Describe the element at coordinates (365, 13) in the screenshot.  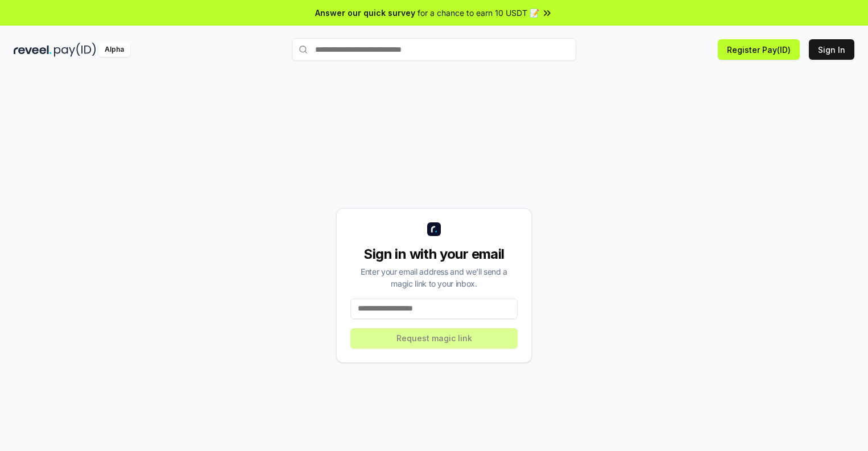
I see `span: Answer our quick survey` at that location.